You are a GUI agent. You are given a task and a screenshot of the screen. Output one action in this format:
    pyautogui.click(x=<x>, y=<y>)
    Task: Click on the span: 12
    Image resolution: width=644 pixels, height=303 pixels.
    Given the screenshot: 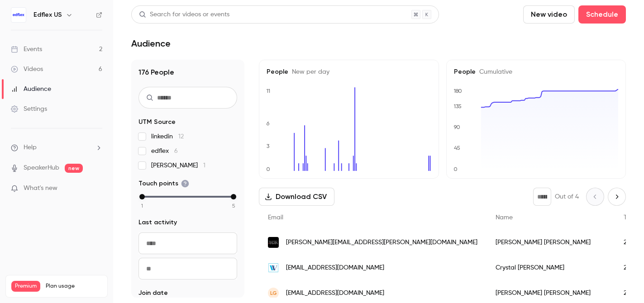 What is the action you would take?
    pyautogui.click(x=181, y=136)
    